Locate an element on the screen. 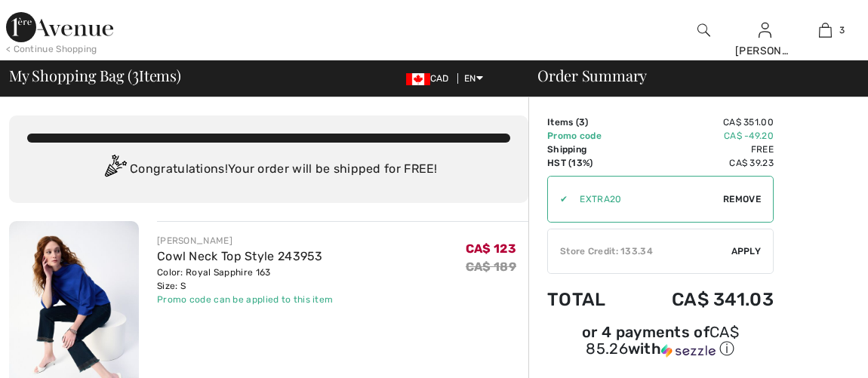 The height and width of the screenshot is (378, 868). img: My Bag is located at coordinates (825, 31).